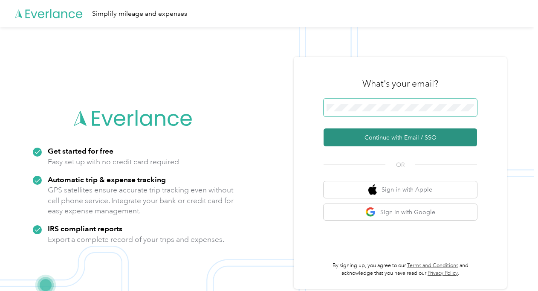 The height and width of the screenshot is (291, 538). I want to click on p: Easy set up with no credit card required, so click(113, 162).